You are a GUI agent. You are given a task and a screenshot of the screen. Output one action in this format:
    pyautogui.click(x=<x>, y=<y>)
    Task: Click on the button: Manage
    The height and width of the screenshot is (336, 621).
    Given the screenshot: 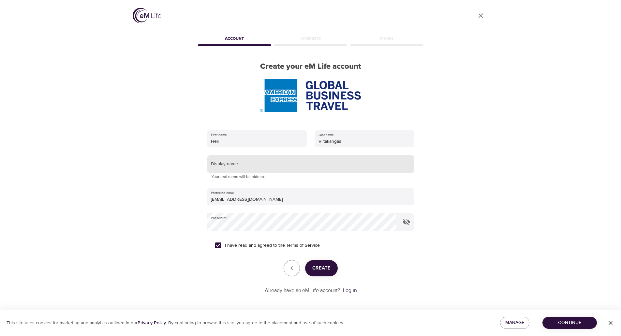 What is the action you would take?
    pyautogui.click(x=515, y=323)
    